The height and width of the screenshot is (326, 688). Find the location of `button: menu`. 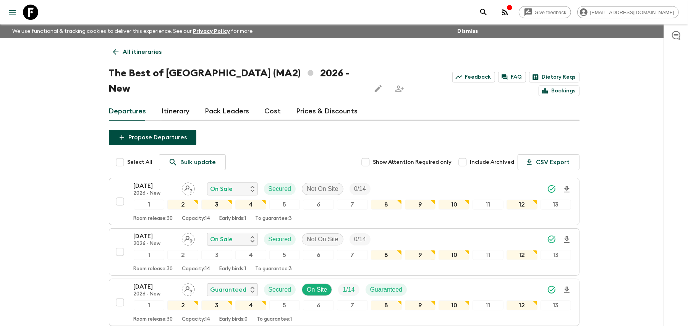

button: menu is located at coordinates (12, 12).